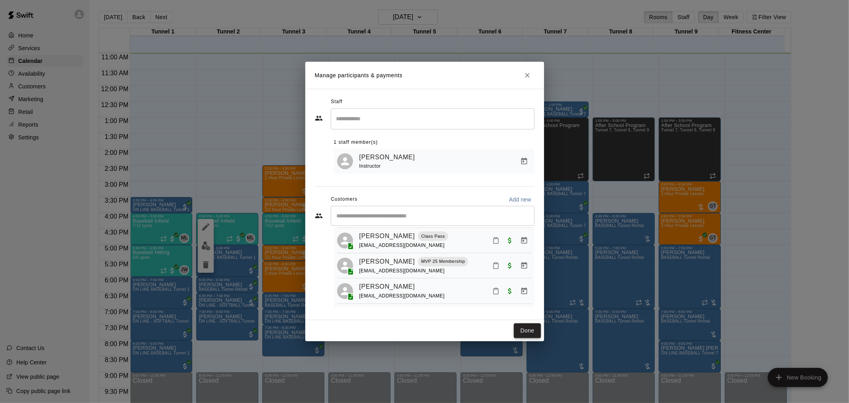 The height and width of the screenshot is (403, 849). What do you see at coordinates (520, 199) in the screenshot?
I see `p: Add new` at bounding box center [520, 199].